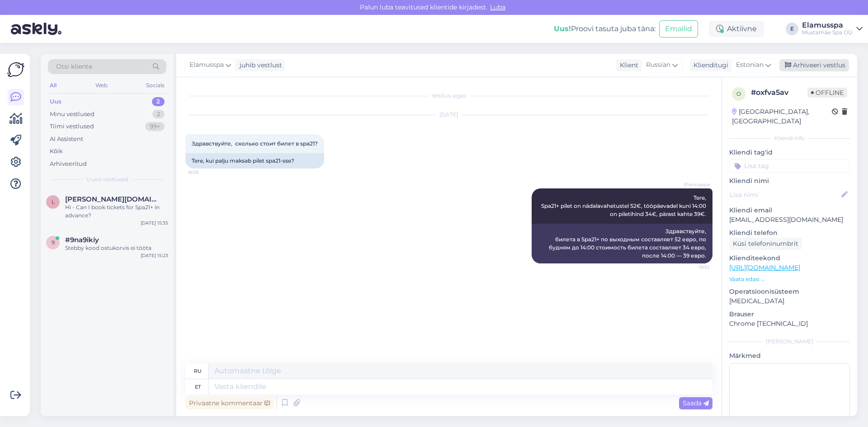 The image size is (868, 427). I want to click on p: Vaata edasi ..., so click(789, 280).